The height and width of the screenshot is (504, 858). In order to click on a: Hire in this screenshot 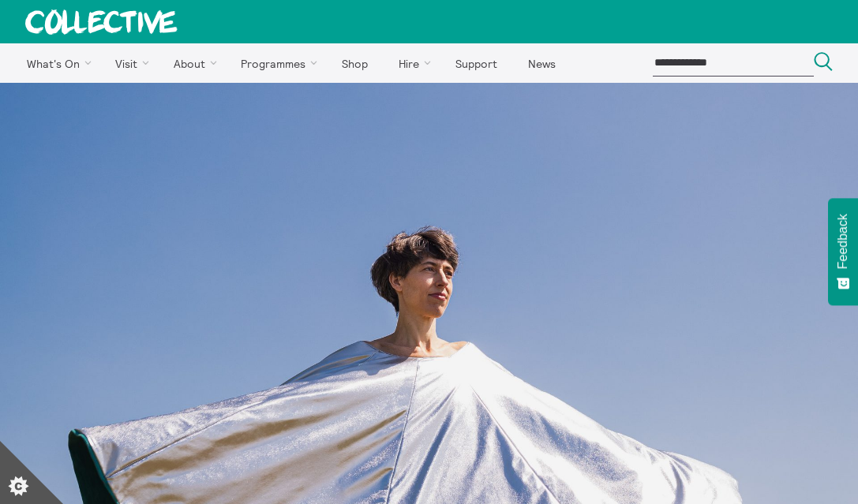, I will do `click(412, 63)`.